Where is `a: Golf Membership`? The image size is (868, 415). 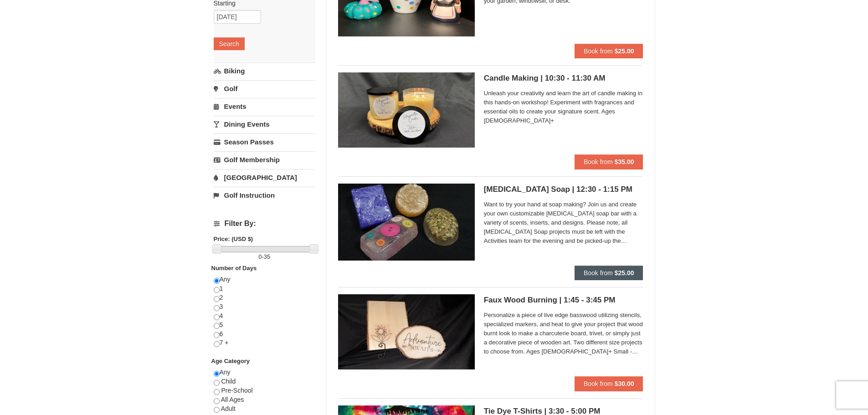 a: Golf Membership is located at coordinates (264, 159).